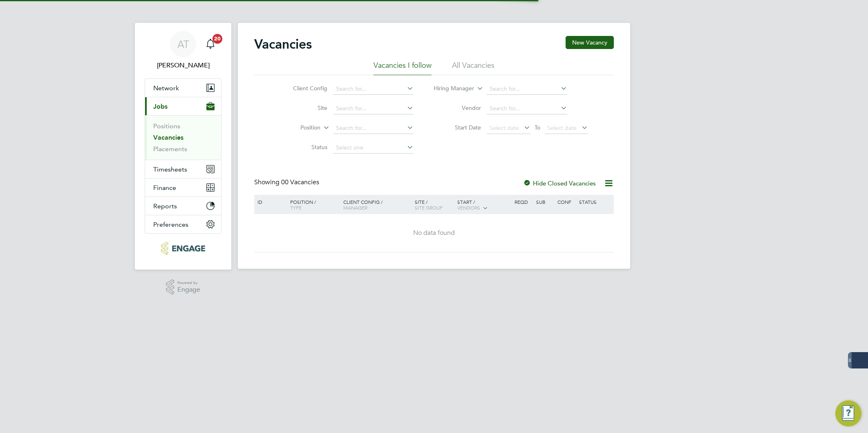  What do you see at coordinates (183, 66) in the screenshot?
I see `span: Amelia Taylor` at bounding box center [183, 66].